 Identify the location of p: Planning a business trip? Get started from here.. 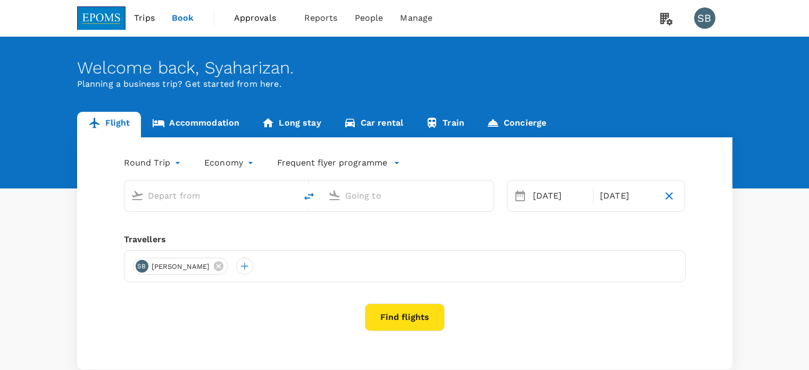
(405, 84).